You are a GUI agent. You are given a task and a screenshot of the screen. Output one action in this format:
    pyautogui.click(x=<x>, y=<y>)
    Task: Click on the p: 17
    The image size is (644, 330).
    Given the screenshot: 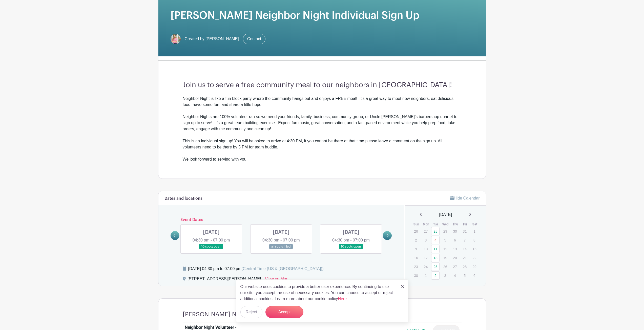 What is the action you would take?
    pyautogui.click(x=426, y=258)
    